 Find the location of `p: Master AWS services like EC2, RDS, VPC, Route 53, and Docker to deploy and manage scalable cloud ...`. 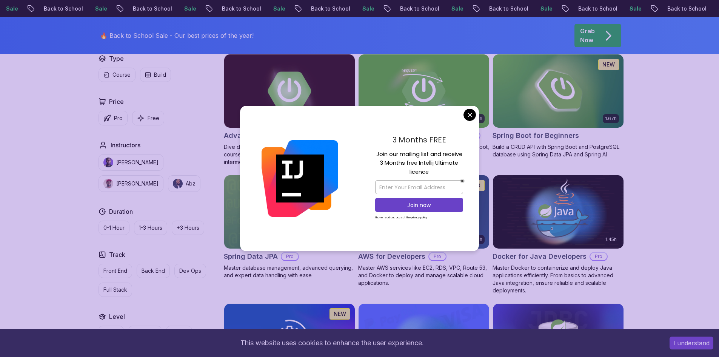

p: Master AWS services like EC2, RDS, VPC, Route 53, and Docker to deploy and manage scalable cloud ... is located at coordinates (424, 275).